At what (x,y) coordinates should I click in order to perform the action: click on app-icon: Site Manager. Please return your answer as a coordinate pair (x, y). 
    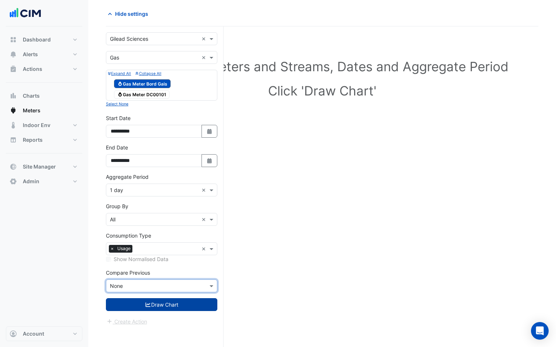
    Looking at the image, I should click on (13, 167).